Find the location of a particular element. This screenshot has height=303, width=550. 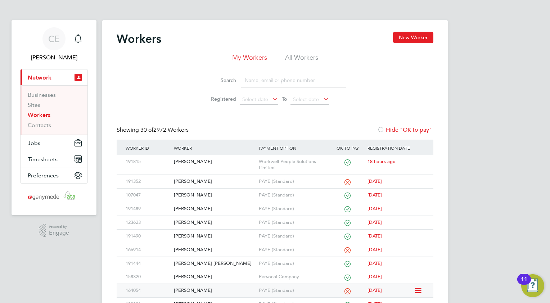

div: 191489 is located at coordinates (148, 209).